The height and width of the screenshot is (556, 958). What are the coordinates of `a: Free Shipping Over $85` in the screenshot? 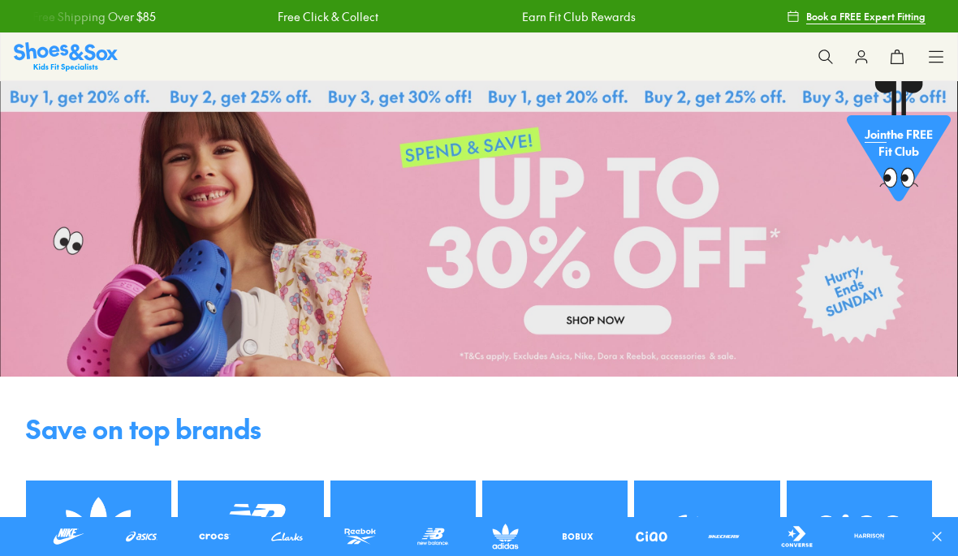 It's located at (94, 16).